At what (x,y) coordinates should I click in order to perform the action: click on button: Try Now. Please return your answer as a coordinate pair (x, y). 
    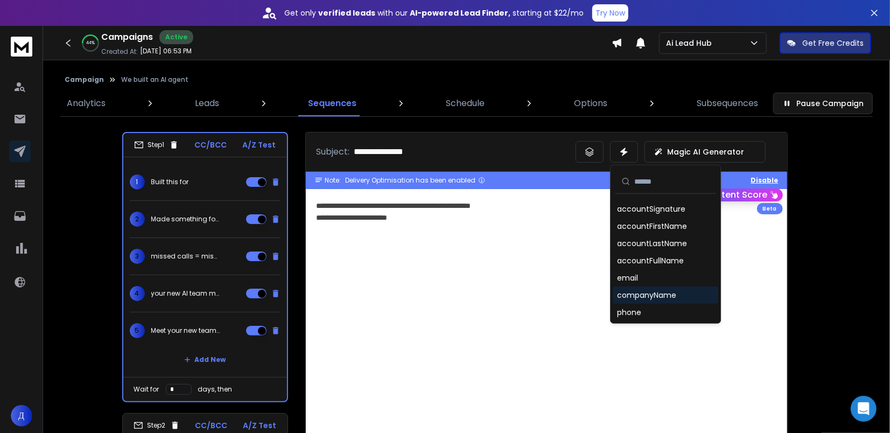
    Looking at the image, I should click on (610, 13).